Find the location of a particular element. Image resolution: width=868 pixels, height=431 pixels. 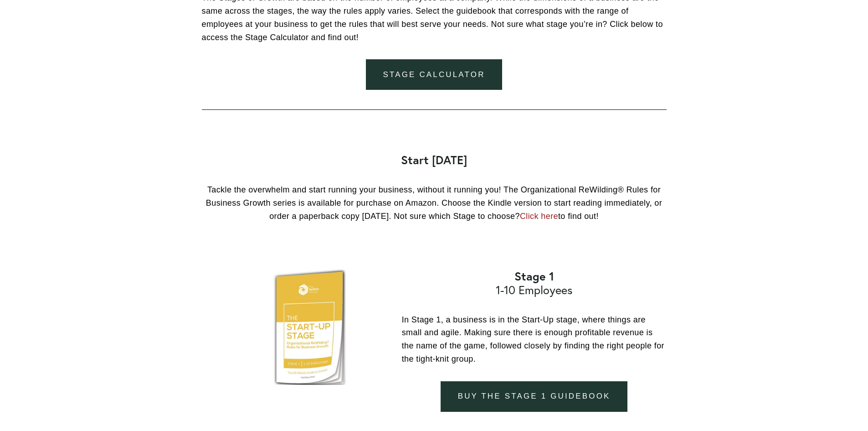

a: buy the stage 1 guidebook is located at coordinates (534, 396).